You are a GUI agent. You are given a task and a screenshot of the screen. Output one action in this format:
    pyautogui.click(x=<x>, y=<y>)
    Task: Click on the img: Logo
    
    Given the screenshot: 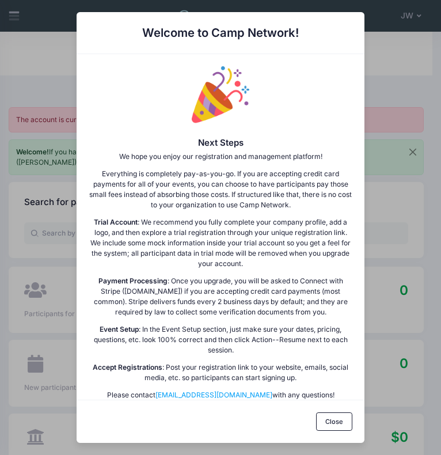 What is the action you would take?
    pyautogui.click(x=220, y=95)
    